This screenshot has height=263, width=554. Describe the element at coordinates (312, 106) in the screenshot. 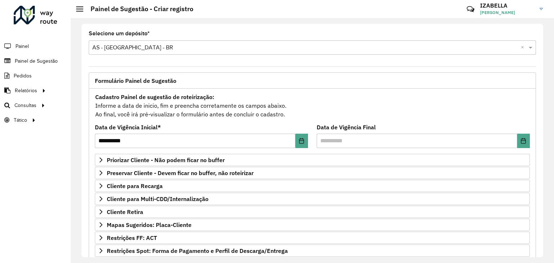

I see `div: Informe a data de inicio, fim e preencha corretamente os campos abaixo. Ao final, você irá pré-vi...` at that location.